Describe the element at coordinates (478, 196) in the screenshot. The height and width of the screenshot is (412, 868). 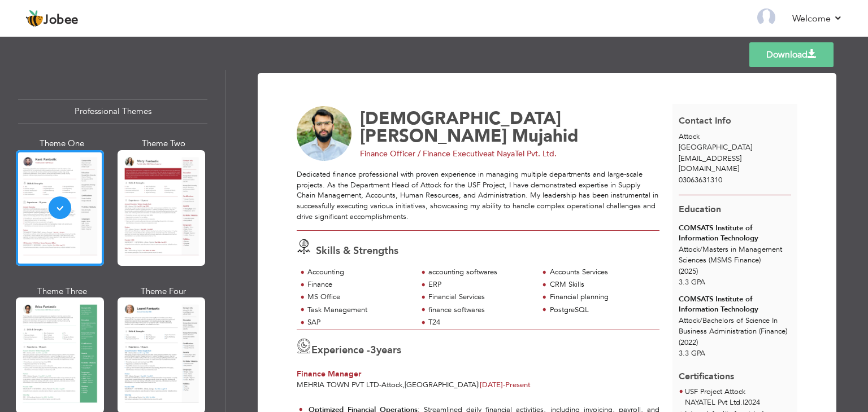
I see `div: Dedicated finance professional with proven experience in managing multiple departments and large-...` at that location.